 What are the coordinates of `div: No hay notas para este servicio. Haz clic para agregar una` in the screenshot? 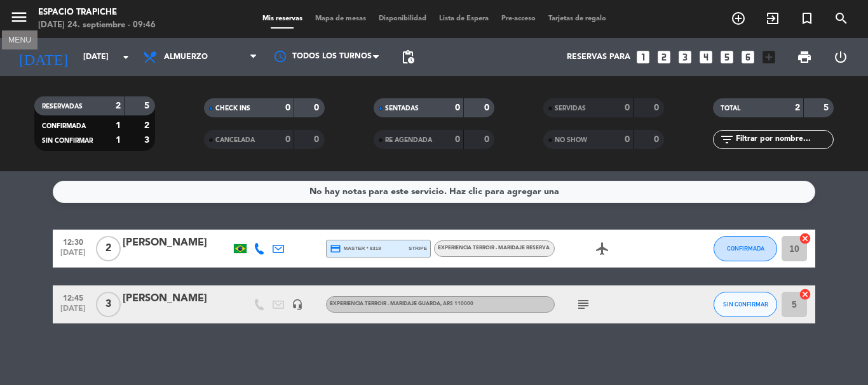 It's located at (434, 192).